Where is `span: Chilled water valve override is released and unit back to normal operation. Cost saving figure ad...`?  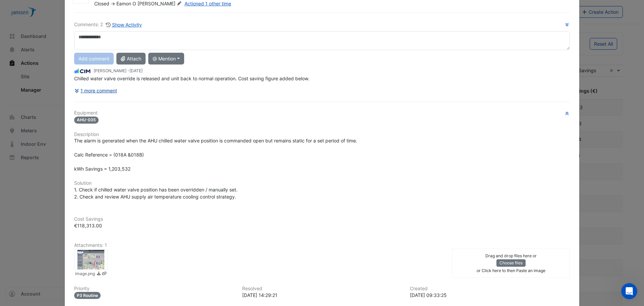
span: Chilled water valve override is released and unit back to normal operation. Cost saving figure ad... is located at coordinates (191, 78).